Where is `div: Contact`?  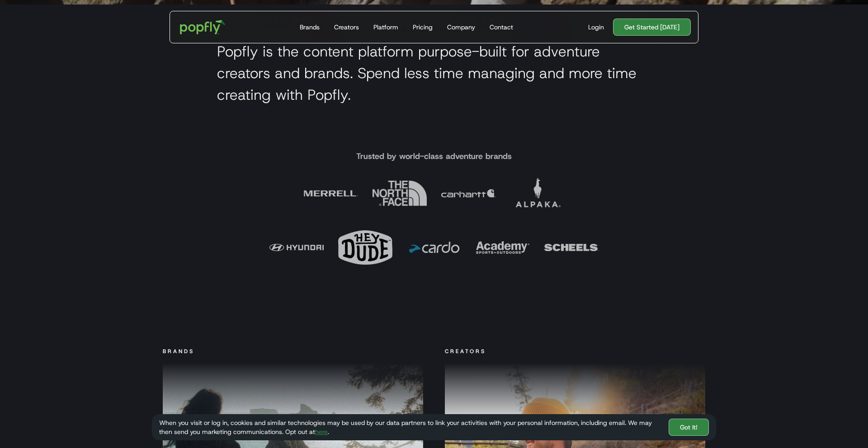 div: Contact is located at coordinates (501, 27).